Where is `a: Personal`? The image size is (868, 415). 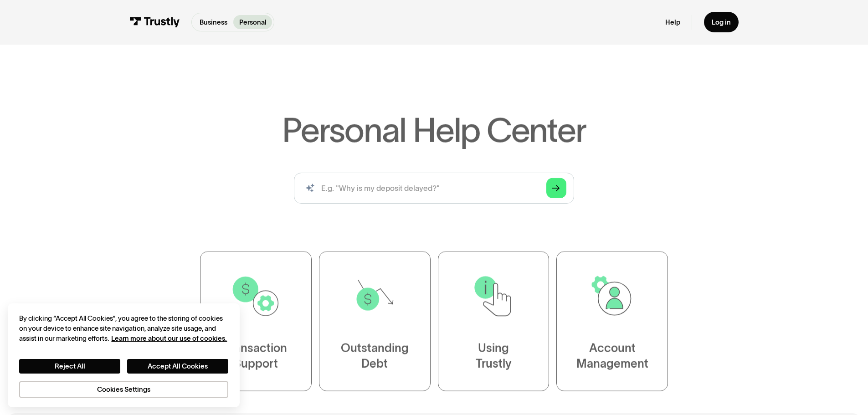 a: Personal is located at coordinates (252, 22).